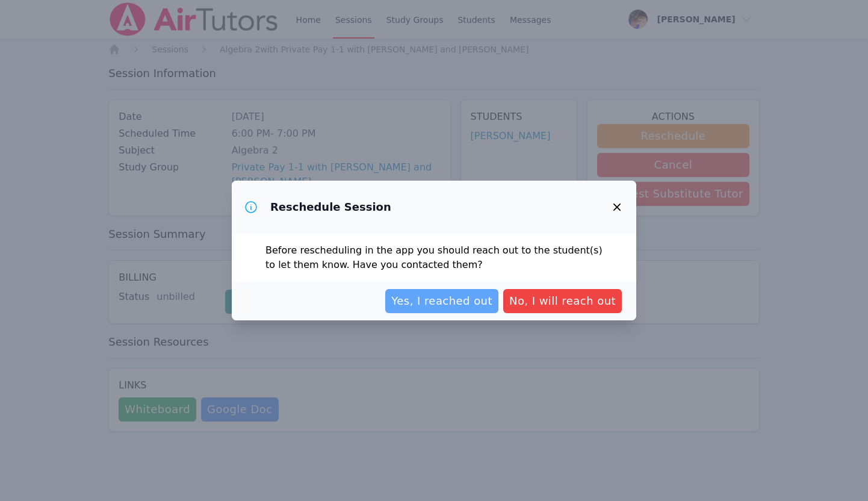 The height and width of the screenshot is (501, 868). Describe the element at coordinates (434, 258) in the screenshot. I see `p: Before rescheduling in the app you should reach out to the student(s) to let them know. Have you ...` at that location.